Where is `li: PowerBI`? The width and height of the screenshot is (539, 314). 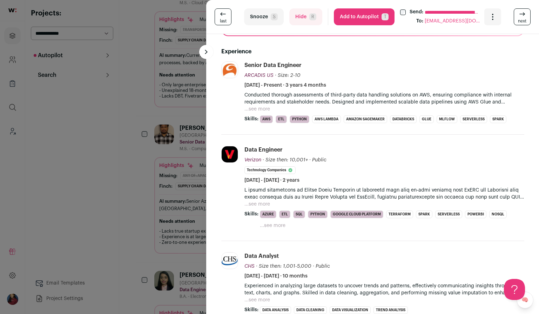
li: PowerBI is located at coordinates (475, 214).